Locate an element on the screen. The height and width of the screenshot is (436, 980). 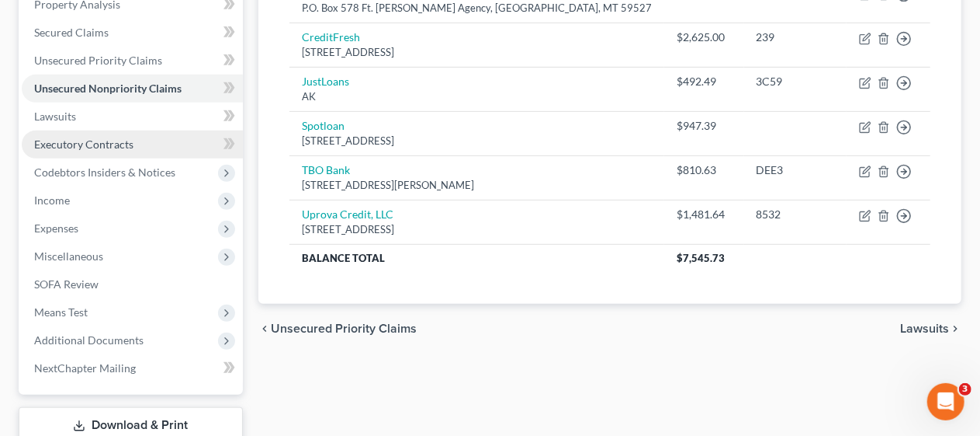
a: Unsecured Nonpriority Claims is located at coordinates (131, 88).